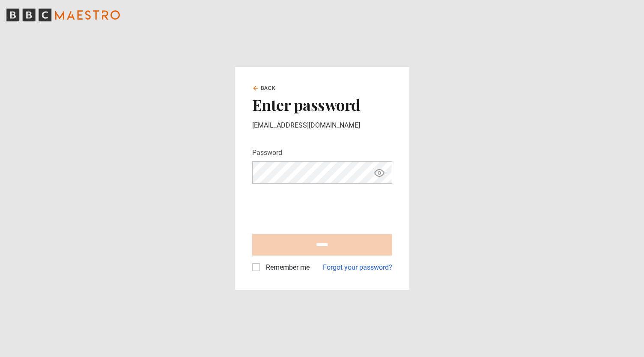 This screenshot has height=357, width=644. Describe the element at coordinates (357, 268) in the screenshot. I see `a: Forgot your password?` at that location.